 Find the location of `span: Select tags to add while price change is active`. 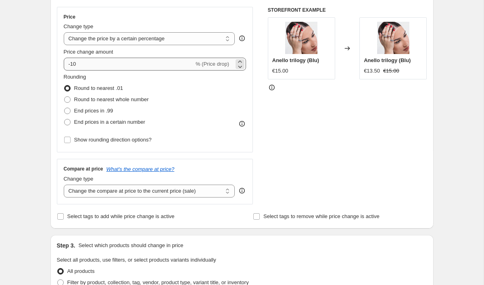

span: Select tags to add while price change is active is located at coordinates (121, 216).